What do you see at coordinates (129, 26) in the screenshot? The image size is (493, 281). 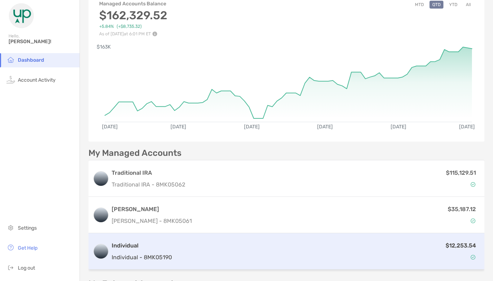 I see `span: ( +$8,735.32 )` at bounding box center [129, 26].